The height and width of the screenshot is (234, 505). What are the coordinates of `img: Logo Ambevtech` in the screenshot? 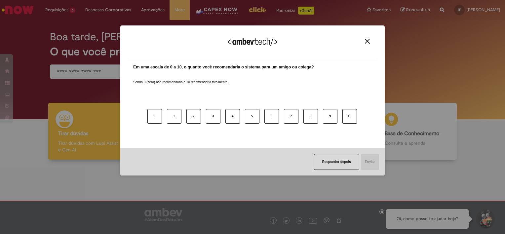 It's located at (253, 42).